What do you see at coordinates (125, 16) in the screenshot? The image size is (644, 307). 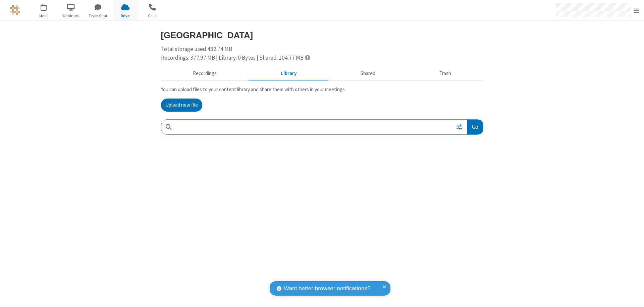 I see `span: Drive` at bounding box center [125, 16].